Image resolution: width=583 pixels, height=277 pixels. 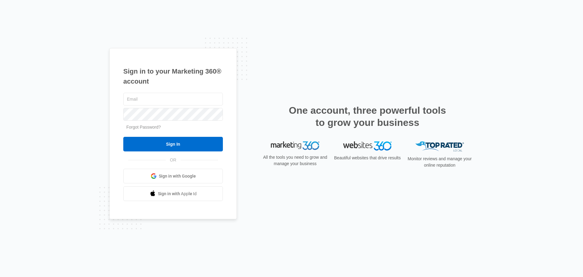 What do you see at coordinates (367, 145) in the screenshot?
I see `img: Websites 360` at bounding box center [367, 145].